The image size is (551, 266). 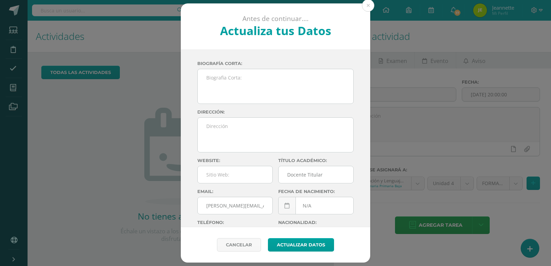 I want to click on input: Fecha de Nacimiento:, so click(x=316, y=206).